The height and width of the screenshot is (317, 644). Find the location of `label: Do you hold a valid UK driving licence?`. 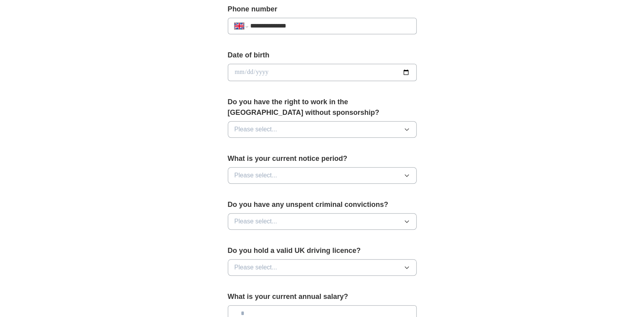

label: Do you hold a valid UK driving licence? is located at coordinates (322, 250).